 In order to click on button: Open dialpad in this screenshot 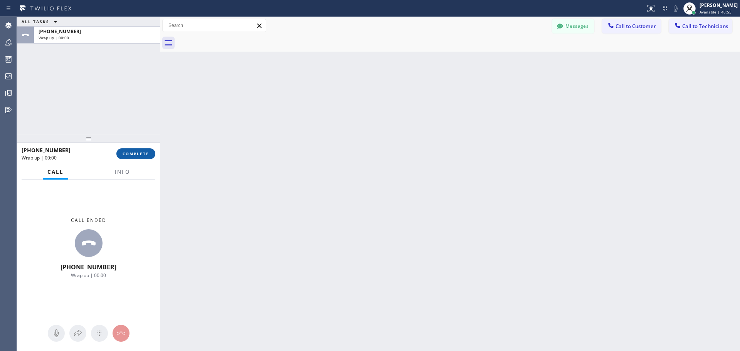, I will do `click(99, 334)`.